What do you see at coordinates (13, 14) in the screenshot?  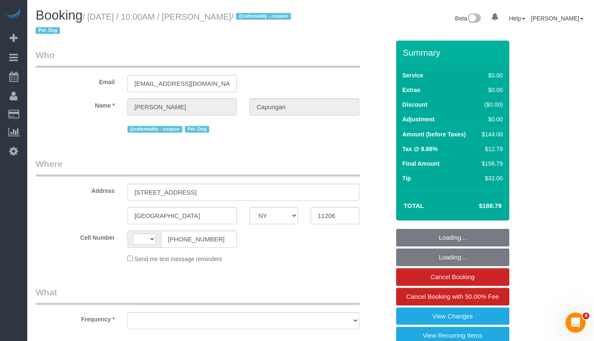 I see `img: Automaid Logo` at bounding box center [13, 14].